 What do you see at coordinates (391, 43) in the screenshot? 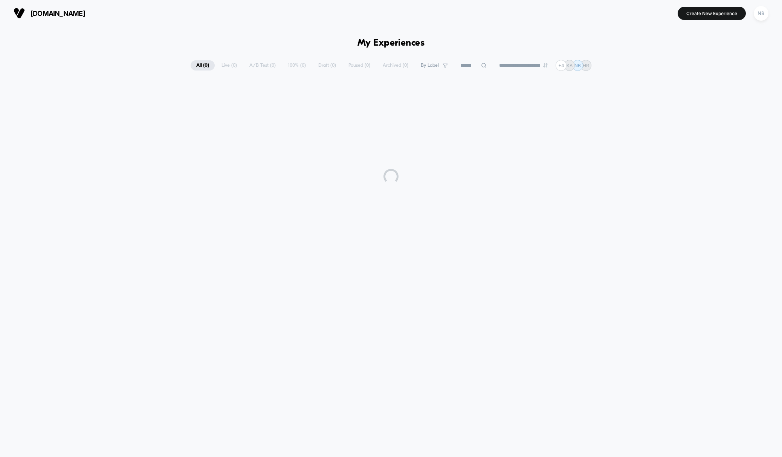
I see `h1: My Experiences` at bounding box center [391, 43].